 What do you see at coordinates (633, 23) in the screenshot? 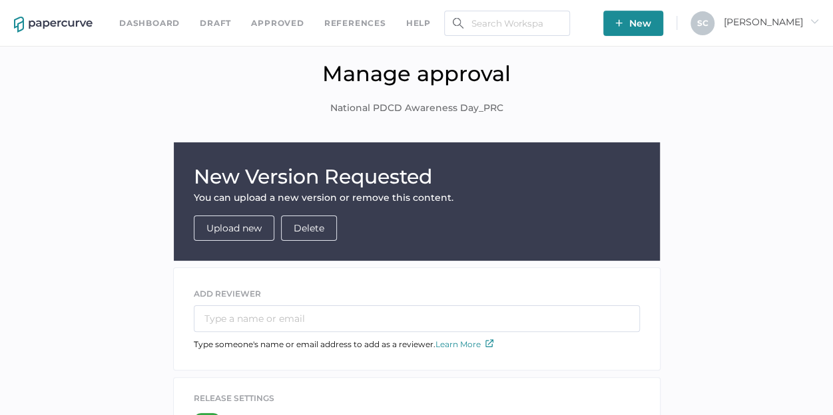
I see `span: New` at bounding box center [633, 23].